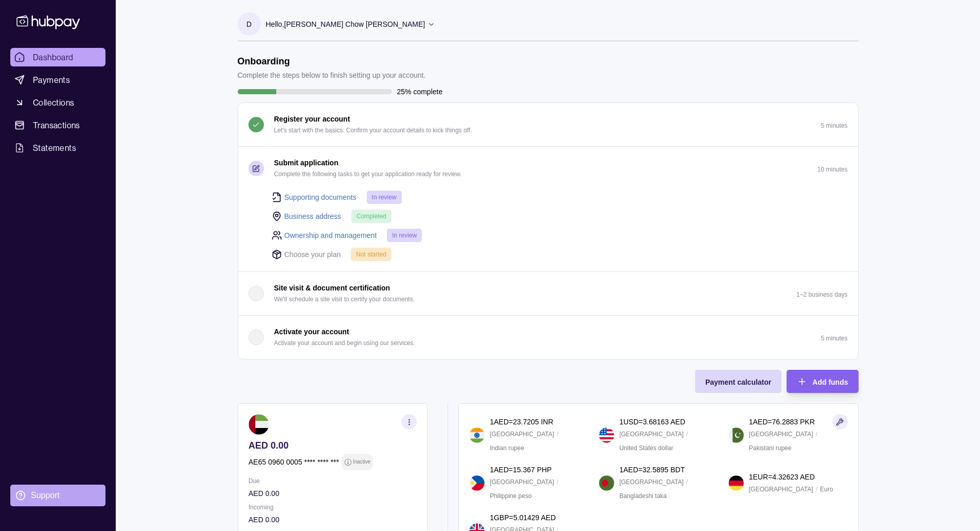  What do you see at coordinates (548, 168) in the screenshot?
I see `button: Submit application Complete the following tasks to get your application ready for review.10 minutes` at bounding box center [548, 168].